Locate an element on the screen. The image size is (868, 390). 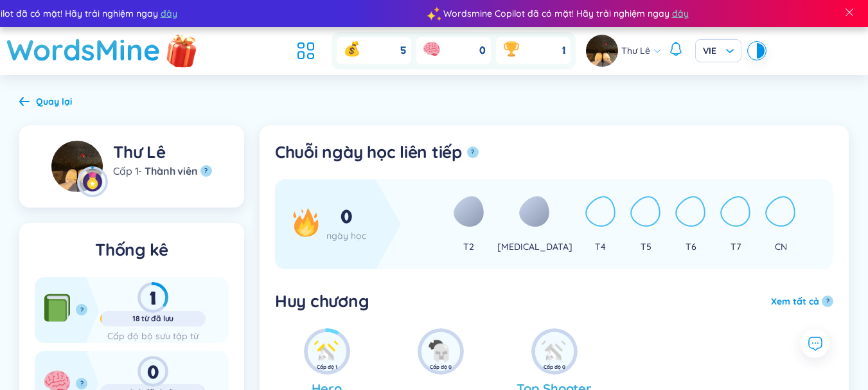
span: 1 is located at coordinates (563, 51).